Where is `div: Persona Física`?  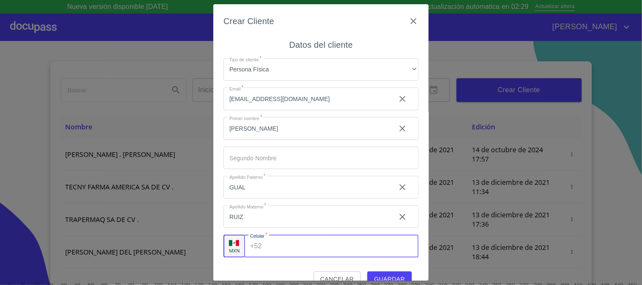
div: Persona Física is located at coordinates (321, 70).